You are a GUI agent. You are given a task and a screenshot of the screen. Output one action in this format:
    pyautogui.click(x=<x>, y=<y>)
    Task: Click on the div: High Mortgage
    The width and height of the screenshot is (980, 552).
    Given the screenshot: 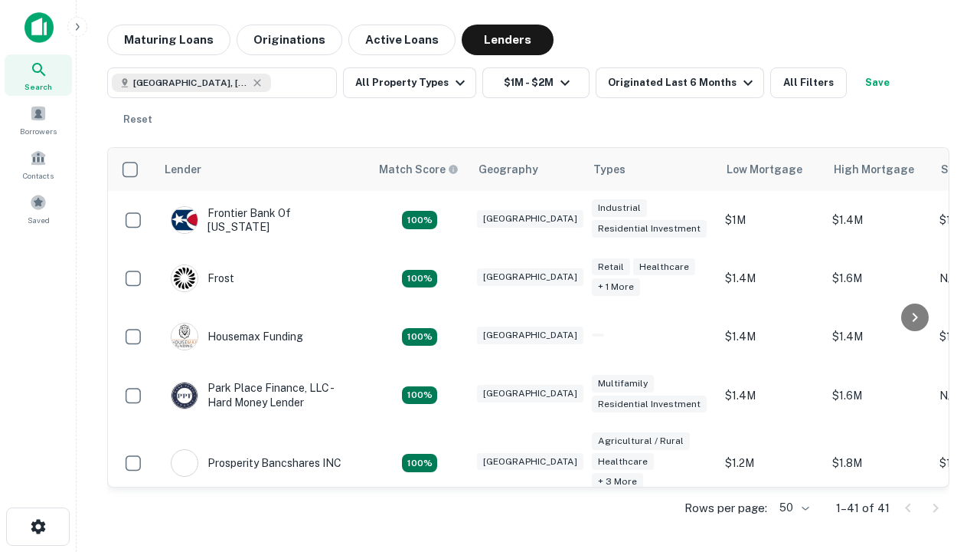 What is the action you would take?
    pyautogui.click(x=874, y=169)
    